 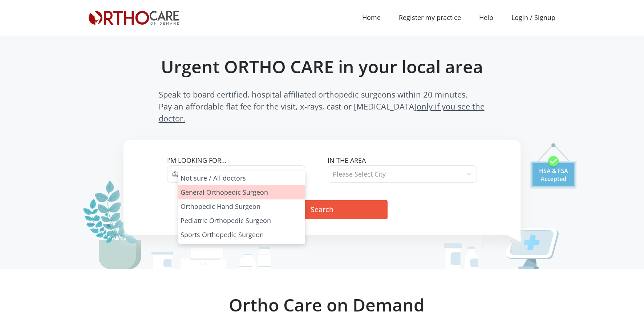 I want to click on li: Sports Orthopedic Surgeon, so click(x=241, y=235).